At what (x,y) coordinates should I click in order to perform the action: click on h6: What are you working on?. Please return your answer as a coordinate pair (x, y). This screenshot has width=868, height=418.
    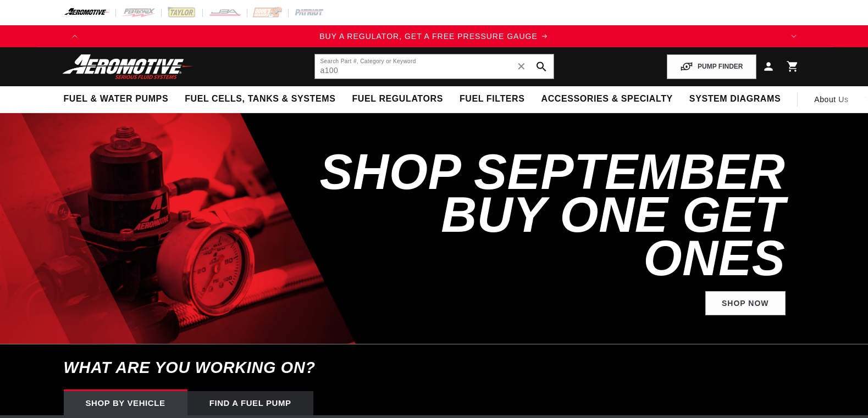
    Looking at the image, I should click on (434, 367).